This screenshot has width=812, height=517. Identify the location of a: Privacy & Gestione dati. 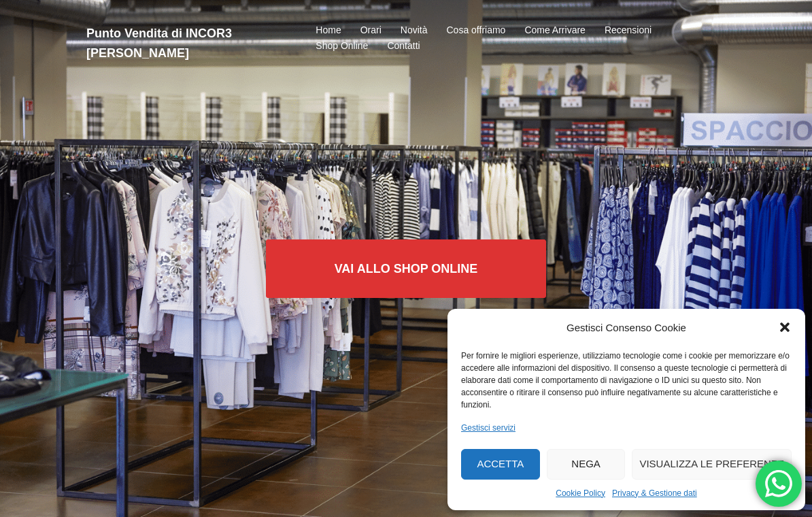
(654, 493).